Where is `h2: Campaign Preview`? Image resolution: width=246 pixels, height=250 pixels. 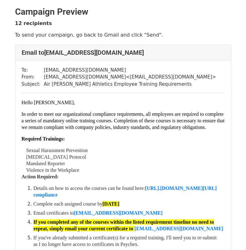 h2: Campaign Preview is located at coordinates (123, 12).